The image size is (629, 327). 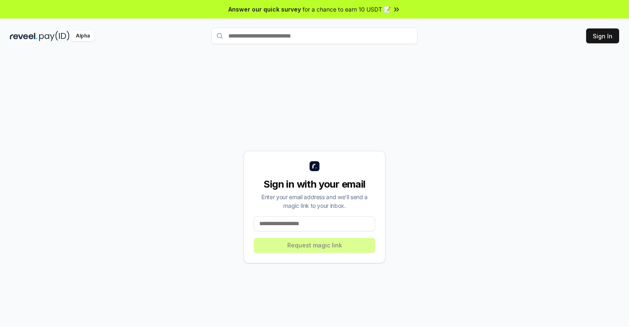 What do you see at coordinates (314, 166) in the screenshot?
I see `img: logo_small` at bounding box center [314, 166].